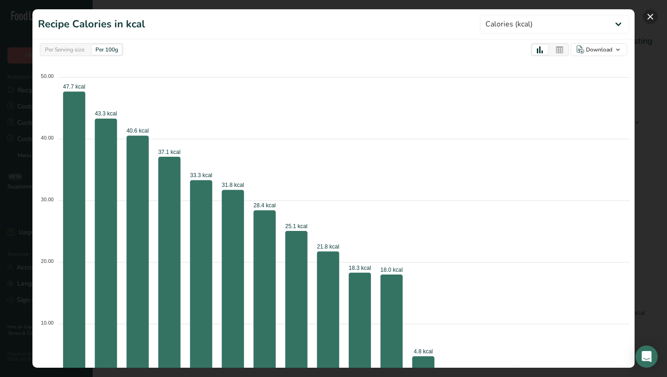 Image resolution: width=667 pixels, height=377 pixels. What do you see at coordinates (47, 261) in the screenshot?
I see `tspan: 20.00` at bounding box center [47, 261].